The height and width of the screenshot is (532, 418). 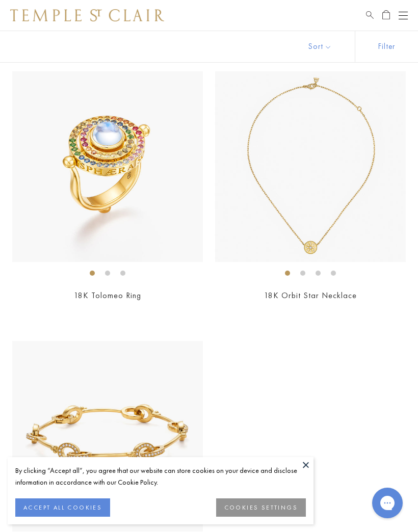 What do you see at coordinates (385, 15) in the screenshot?
I see `a: Open Shopping Bag` at bounding box center [385, 15].